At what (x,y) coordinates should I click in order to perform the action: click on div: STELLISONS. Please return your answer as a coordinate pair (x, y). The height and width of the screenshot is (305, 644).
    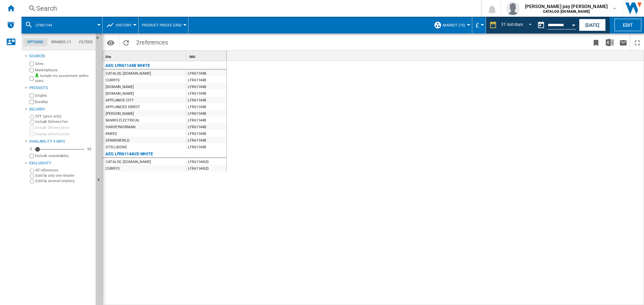
    Looking at the image, I should click on (116, 147).